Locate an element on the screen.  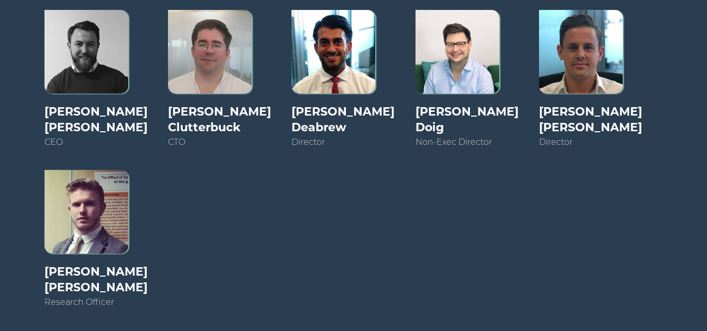
img: Profile picture of Alastair Doig is located at coordinates (457, 52).